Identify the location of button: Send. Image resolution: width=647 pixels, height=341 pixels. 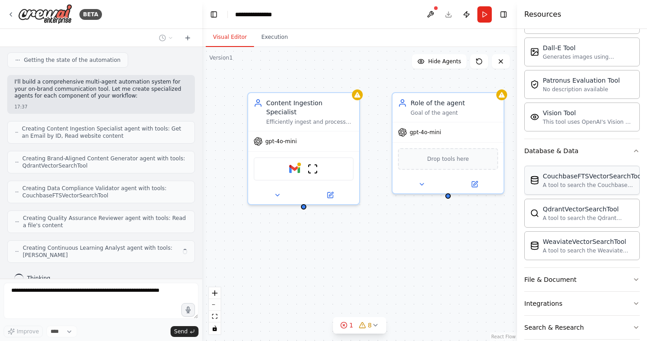
(185, 331).